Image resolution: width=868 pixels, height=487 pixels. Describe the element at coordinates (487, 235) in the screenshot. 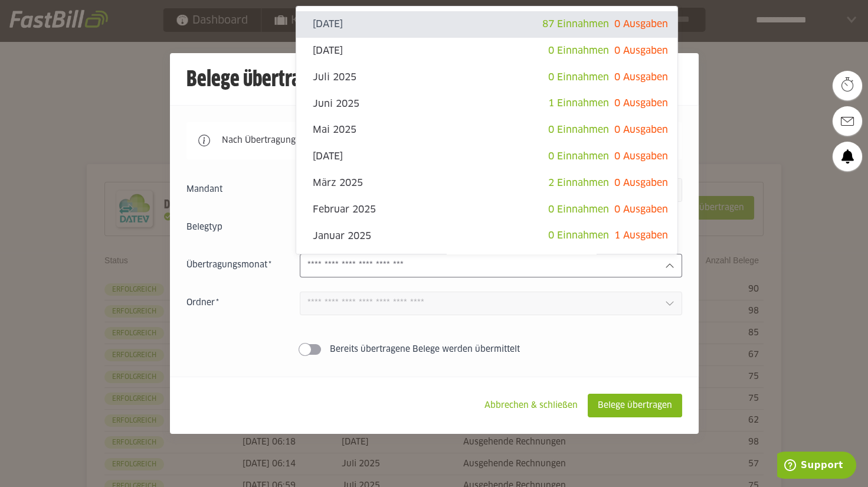

I see `sl-option: Januar 2025` at that location.